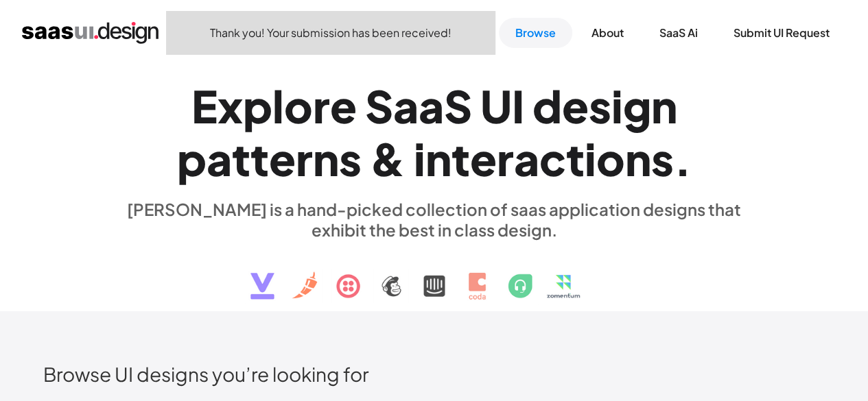 This screenshot has height=401, width=868. I want to click on img: text, icon, saas logo, so click(435, 276).